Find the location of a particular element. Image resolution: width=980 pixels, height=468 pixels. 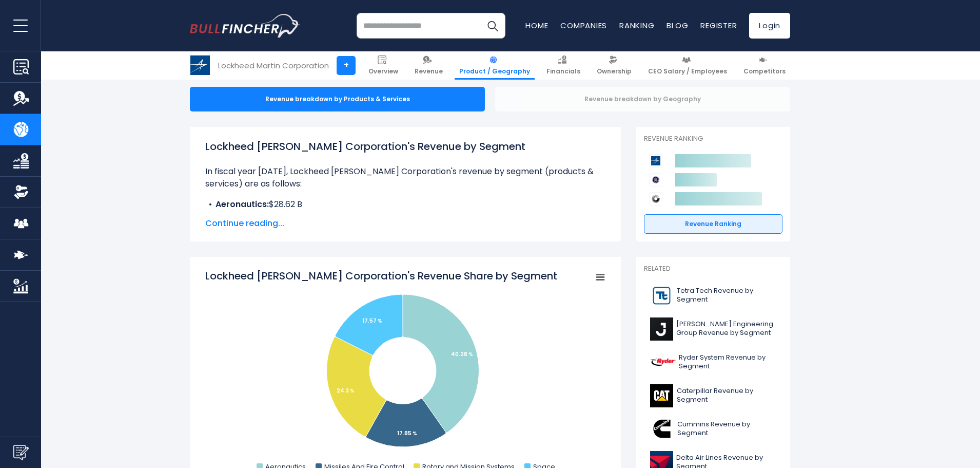

a: Tetra Tech Revenue by Segment is located at coordinates (713, 295).